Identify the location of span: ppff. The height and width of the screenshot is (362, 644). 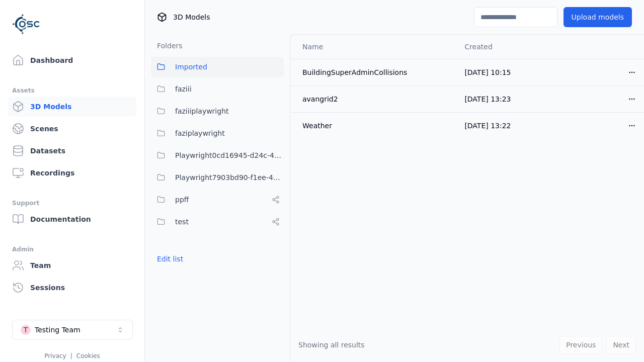
(182, 199).